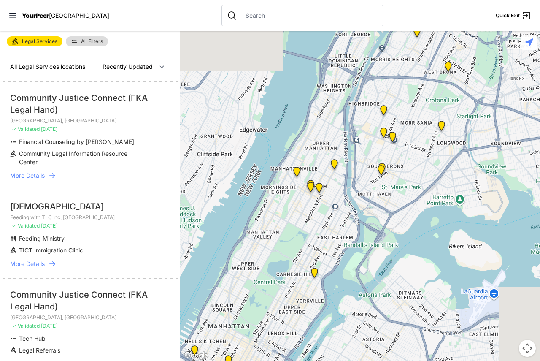 The height and width of the screenshot is (361, 540). I want to click on a: Legal Services, so click(35, 41).